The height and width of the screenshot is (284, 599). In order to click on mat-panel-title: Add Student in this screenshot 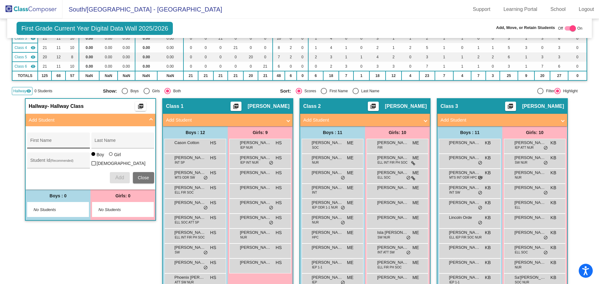, I will do `click(498, 120)`.